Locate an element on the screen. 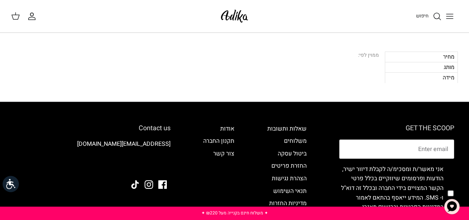 The image size is (469, 220). span: חיפוש is located at coordinates (423, 16).